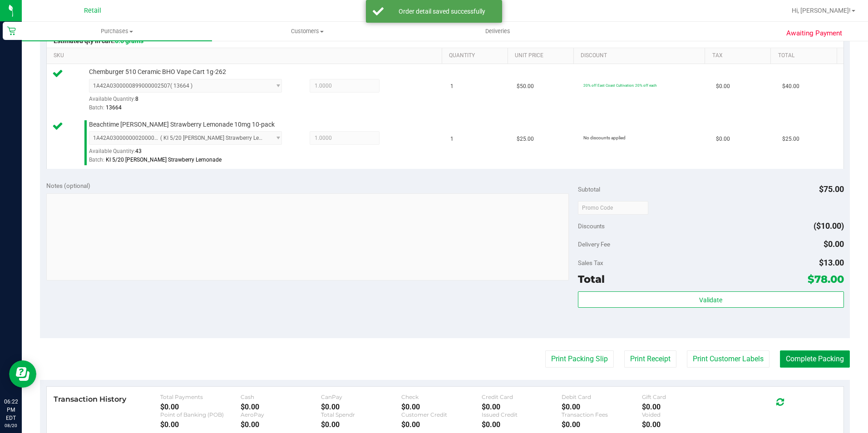 This screenshot has width=868, height=433. Describe the element at coordinates (11, 410) in the screenshot. I see `p: 06:22 PM EDT` at that location.